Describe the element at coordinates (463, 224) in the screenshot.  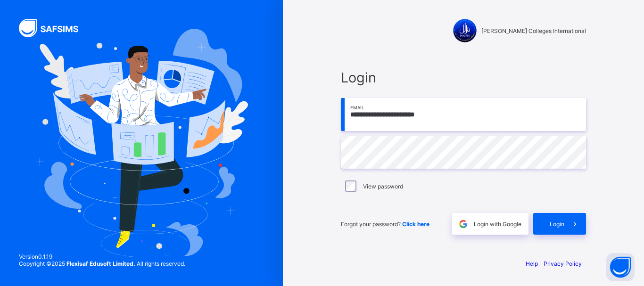
I see `img: google.396cfc9801f0270233282035f929180a.svg` at that location.